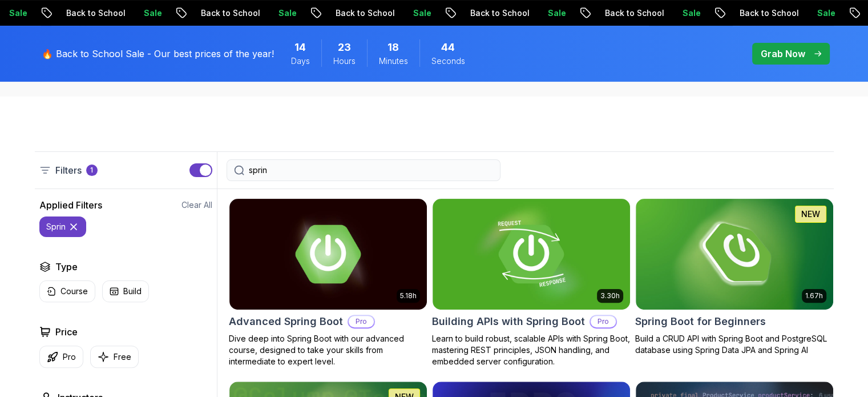 The image size is (868, 397). I want to click on p: Dive deep into Spring Boot with our advanced course, designed to take your skills from intermedia..., so click(328, 350).